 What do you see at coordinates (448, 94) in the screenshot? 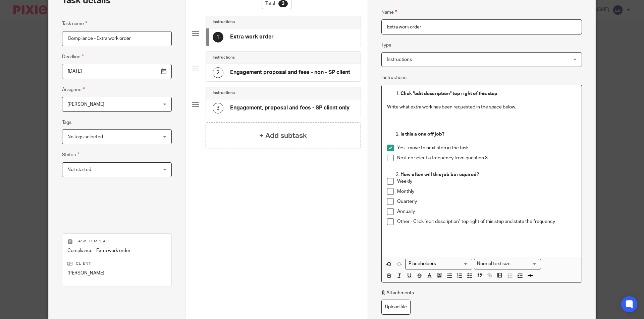
I see `strong: Click "edit description" top right of this step` at bounding box center [448, 94].